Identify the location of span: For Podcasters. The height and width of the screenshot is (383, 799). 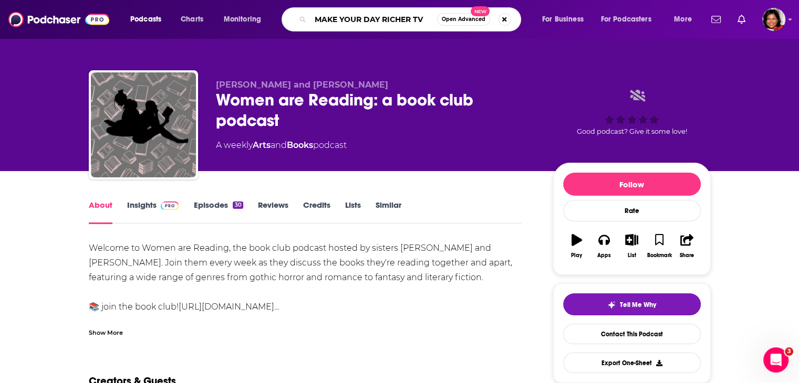
(626, 19).